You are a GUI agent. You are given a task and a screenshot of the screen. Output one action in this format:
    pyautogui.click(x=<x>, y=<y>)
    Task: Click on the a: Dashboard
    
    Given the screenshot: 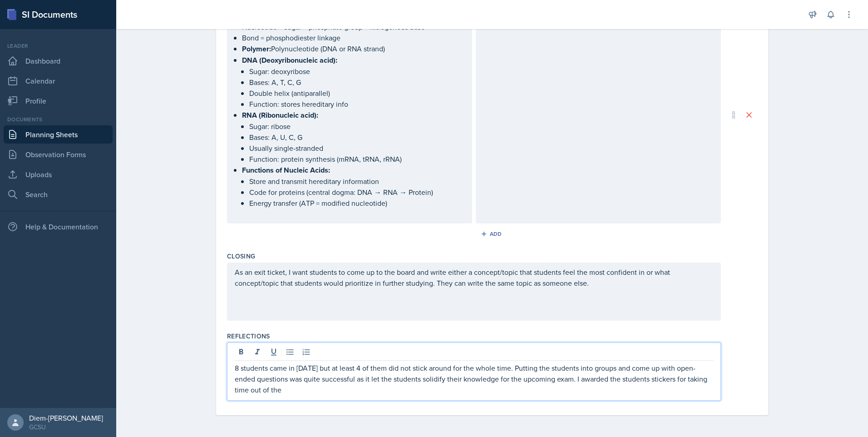 What is the action you would take?
    pyautogui.click(x=58, y=61)
    